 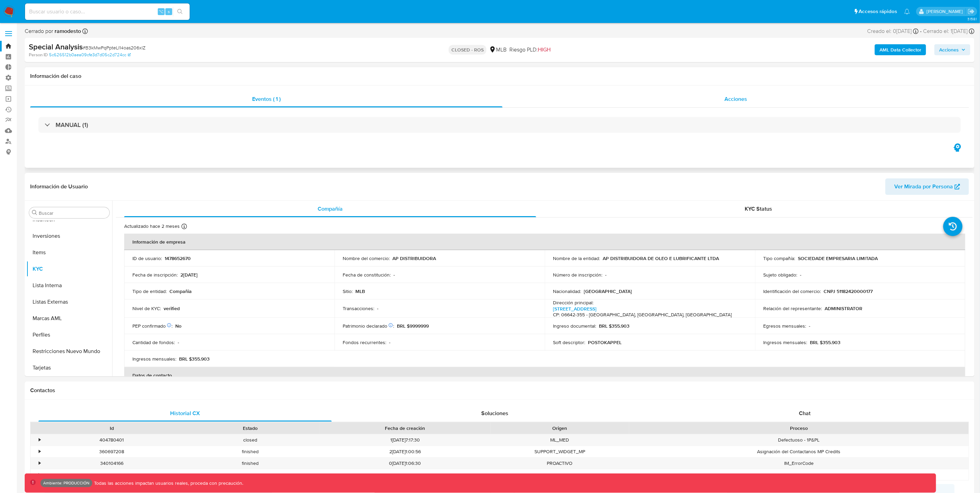 What do you see at coordinates (576, 258) in the screenshot?
I see `p: Nombre de la entidad :` at bounding box center [576, 258].